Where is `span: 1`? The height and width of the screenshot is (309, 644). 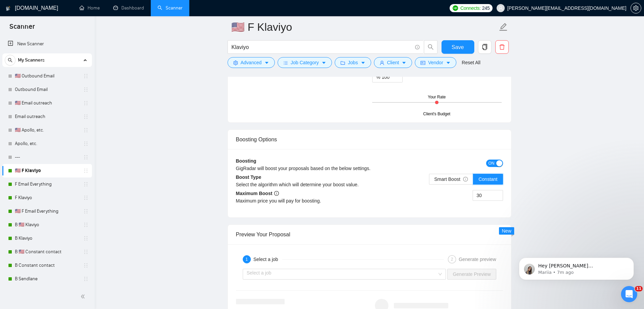
span: 1 is located at coordinates (246, 260).